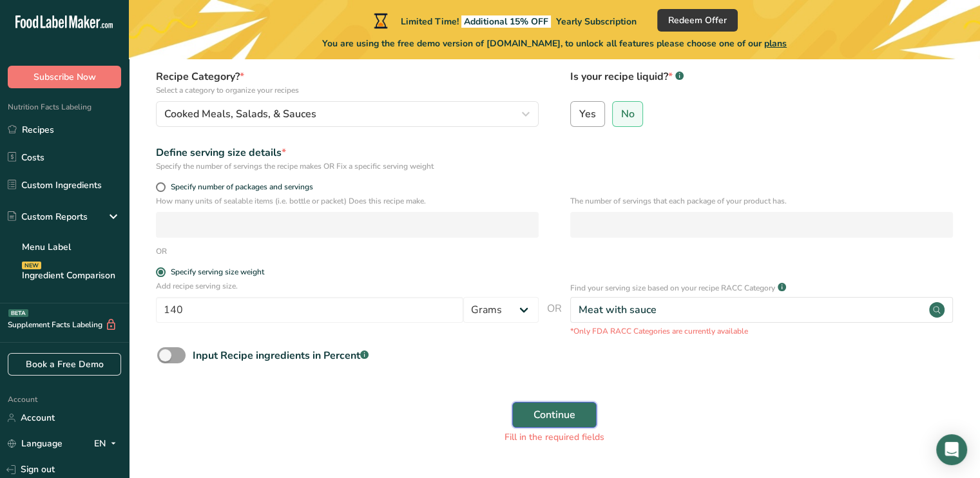 The width and height of the screenshot is (980, 478). What do you see at coordinates (217, 272) in the screenshot?
I see `div: Specify serving size weight` at bounding box center [217, 272].